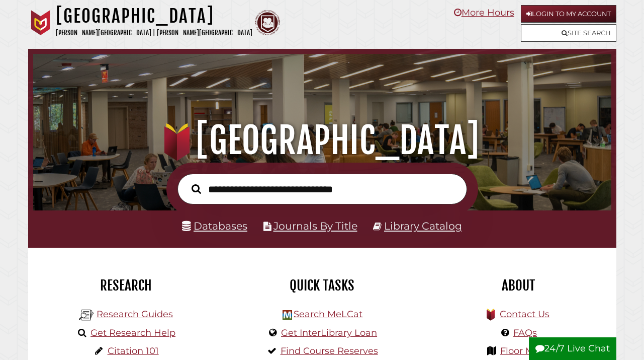 The image size is (644, 360). I want to click on a: Library Catalog, so click(423, 225).